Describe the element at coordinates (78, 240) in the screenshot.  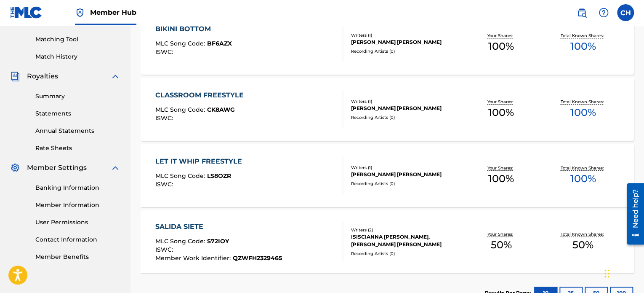
I see `a: Contact Information` at that location.